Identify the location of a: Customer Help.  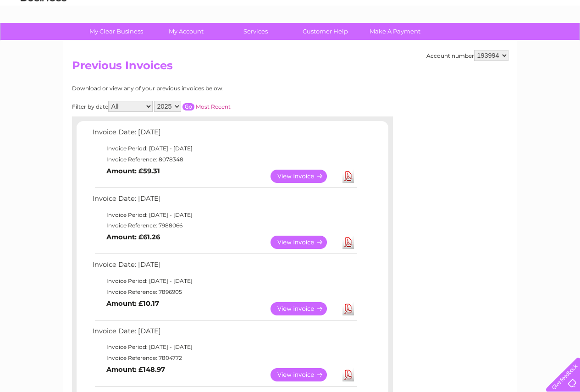
(325, 31).